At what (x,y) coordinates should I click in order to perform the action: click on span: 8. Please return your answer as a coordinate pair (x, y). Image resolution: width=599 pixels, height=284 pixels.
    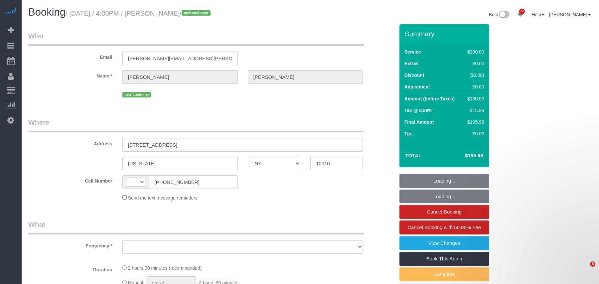
    Looking at the image, I should click on (592, 264).